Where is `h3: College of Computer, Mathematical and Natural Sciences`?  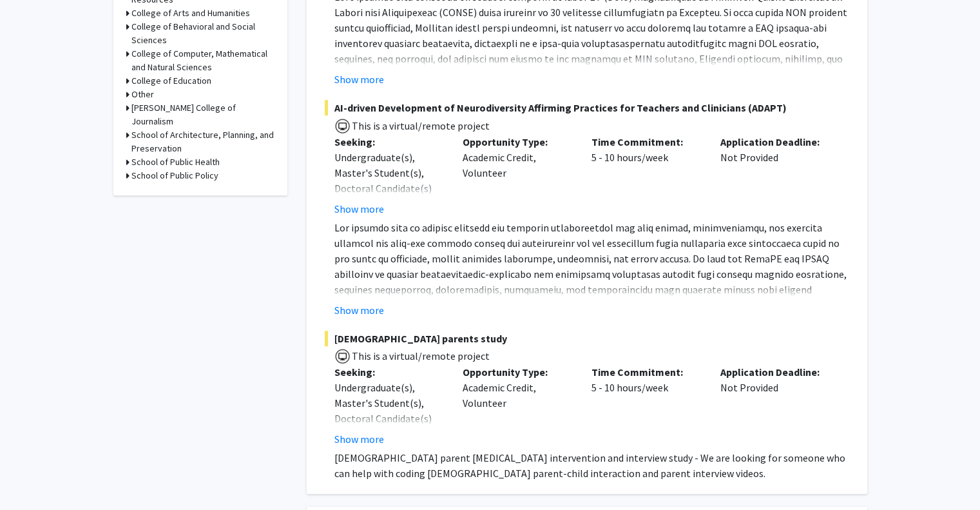 h3: College of Computer, Mathematical and Natural Sciences is located at coordinates (203, 60).